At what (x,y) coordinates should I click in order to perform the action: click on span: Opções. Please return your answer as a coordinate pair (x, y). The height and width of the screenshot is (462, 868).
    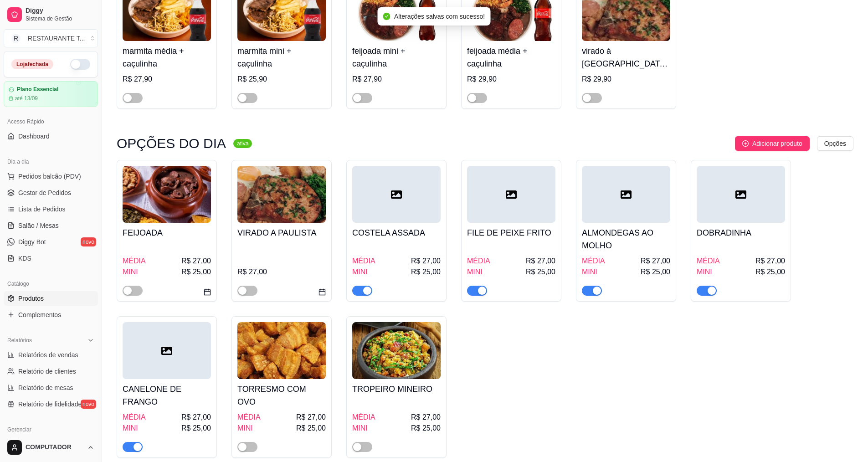
    Looking at the image, I should click on (835, 144).